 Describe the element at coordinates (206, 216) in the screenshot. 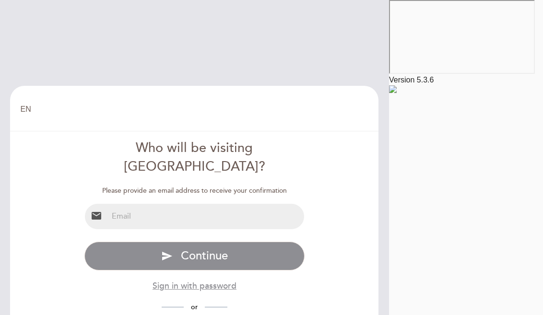

I see `input: Email` at that location.